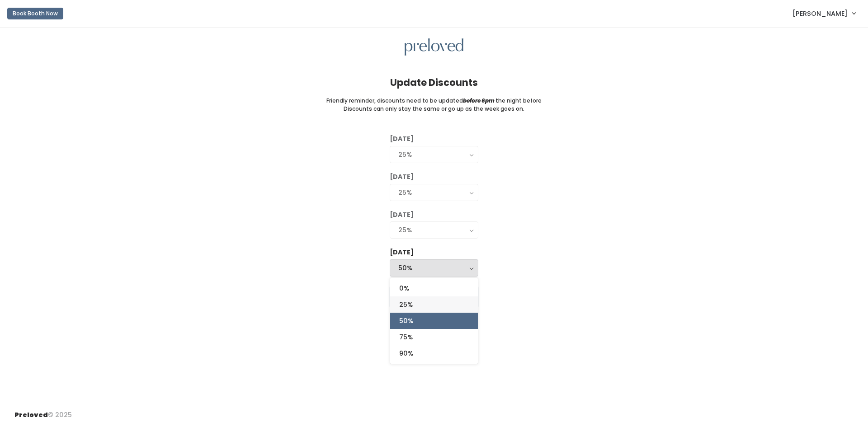 This screenshot has height=427, width=868. Describe the element at coordinates (406, 305) in the screenshot. I see `span: 25%` at that location.